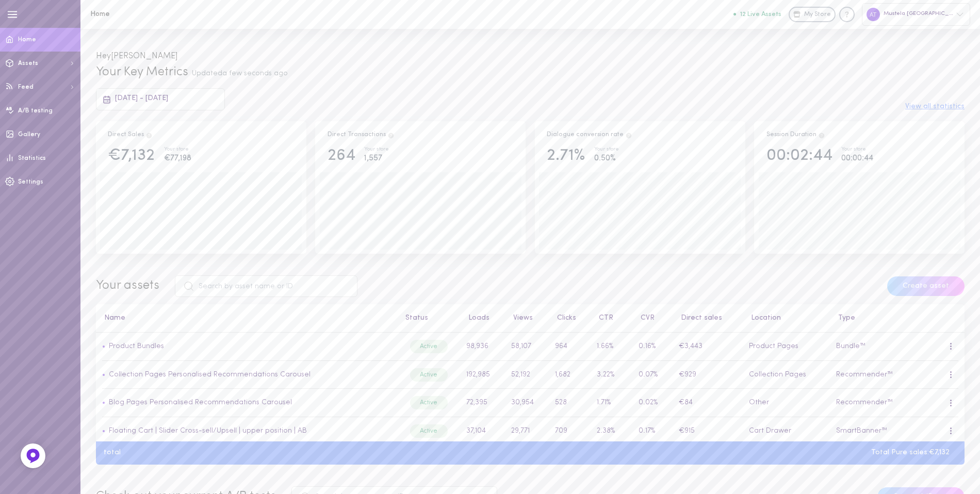 Image resolution: width=980 pixels, height=494 pixels. I want to click on img: Feedback Button, so click(33, 456).